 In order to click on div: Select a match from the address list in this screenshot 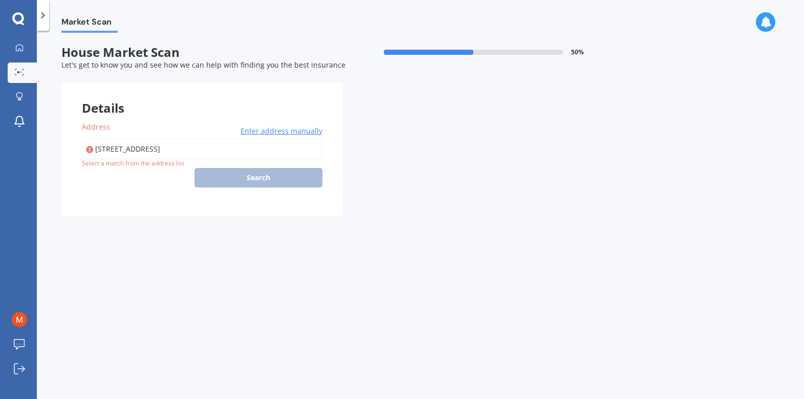, I will do `click(133, 163)`.